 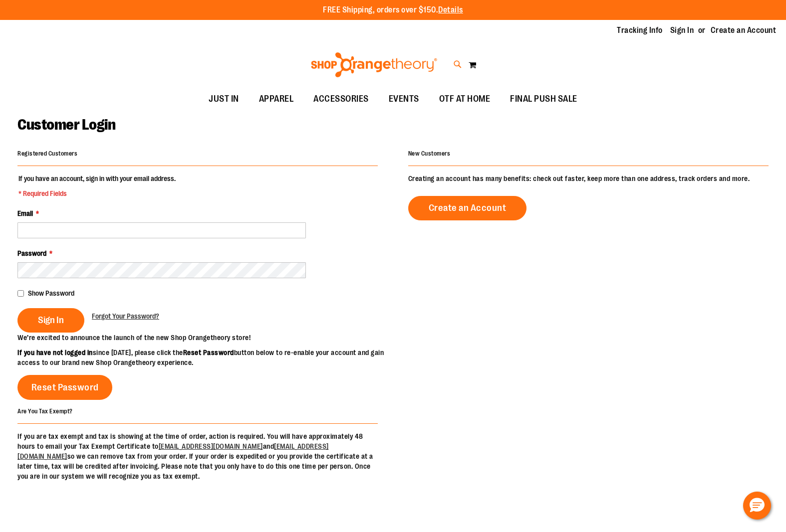 I want to click on span: APPAREL, so click(x=276, y=99).